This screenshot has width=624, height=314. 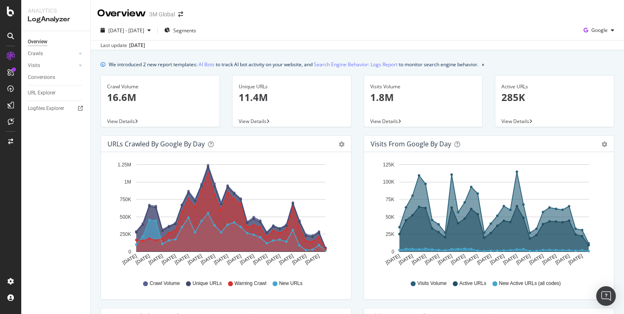 What do you see at coordinates (250, 283) in the screenshot?
I see `span: Warning Crawl` at bounding box center [250, 283].